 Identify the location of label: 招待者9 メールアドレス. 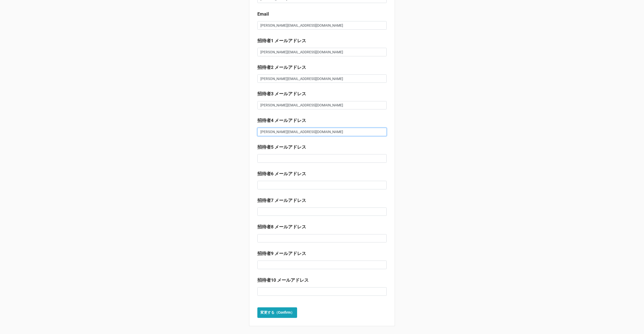
(282, 254).